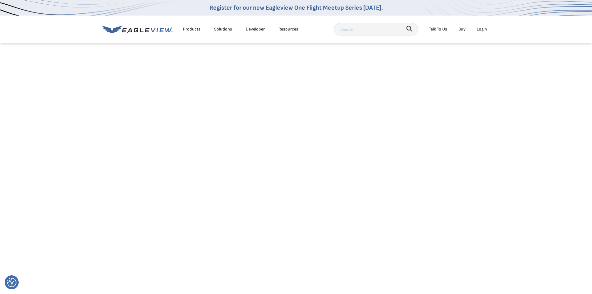  What do you see at coordinates (12, 282) in the screenshot?
I see `button: Consent Preferences` at bounding box center [12, 282].